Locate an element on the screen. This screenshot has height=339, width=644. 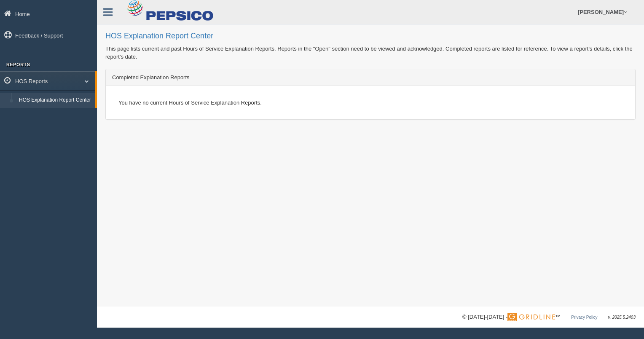
a: Privacy Policy is located at coordinates (584, 317).